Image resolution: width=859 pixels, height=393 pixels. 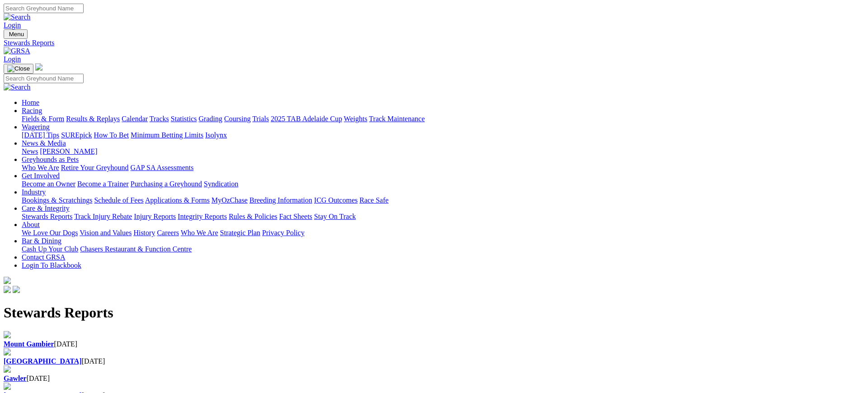 What do you see at coordinates (438, 135) in the screenshot?
I see `div: Wagering` at bounding box center [438, 135].